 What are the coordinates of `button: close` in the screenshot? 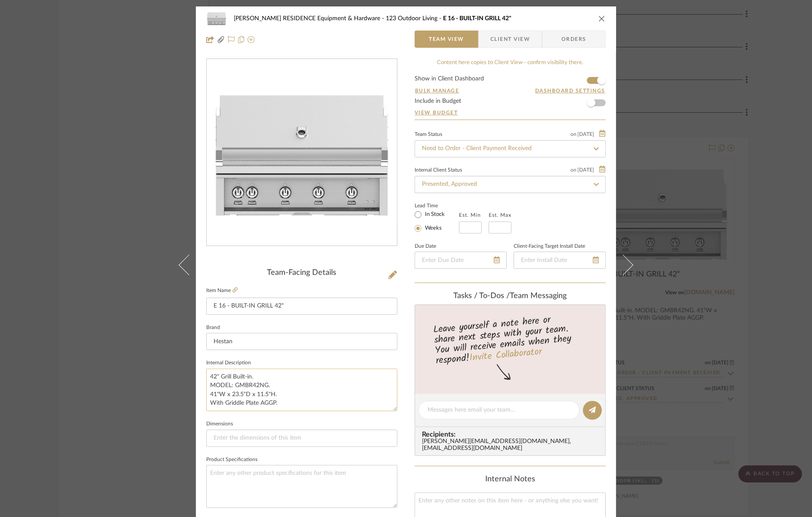 It's located at (602, 19).